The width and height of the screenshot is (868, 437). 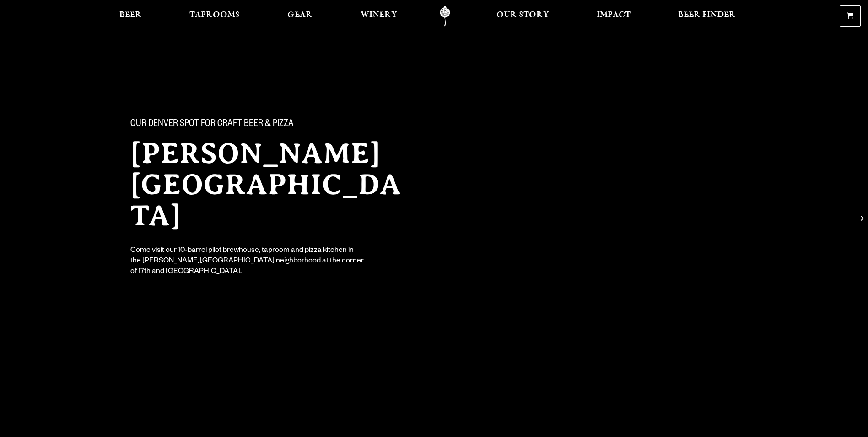 I want to click on span: Beer Finder, so click(x=706, y=15).